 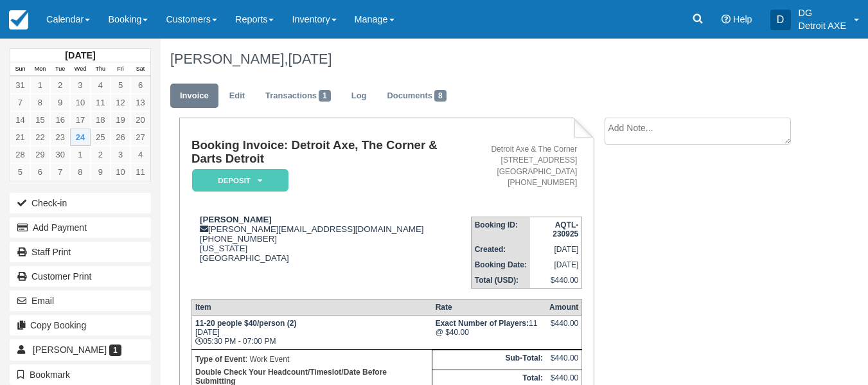 What do you see at coordinates (501, 228) in the screenshot?
I see `th: Booking ID:` at bounding box center [501, 228].